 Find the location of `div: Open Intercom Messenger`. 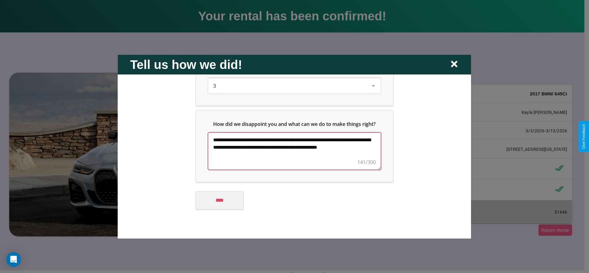

div: Open Intercom Messenger is located at coordinates (14, 260).